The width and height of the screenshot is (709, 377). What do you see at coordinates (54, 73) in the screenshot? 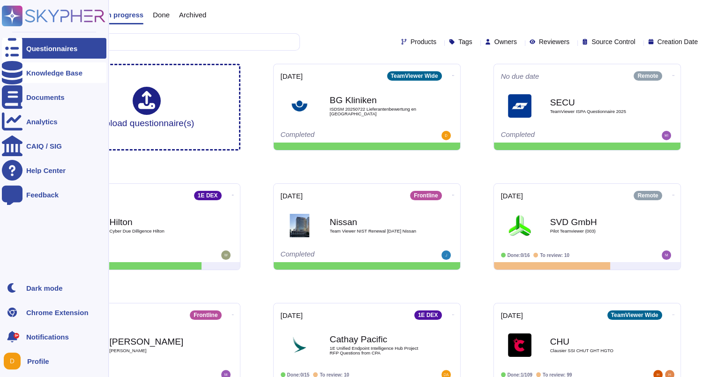
I see `a: Knowledge Base` at bounding box center [54, 73].